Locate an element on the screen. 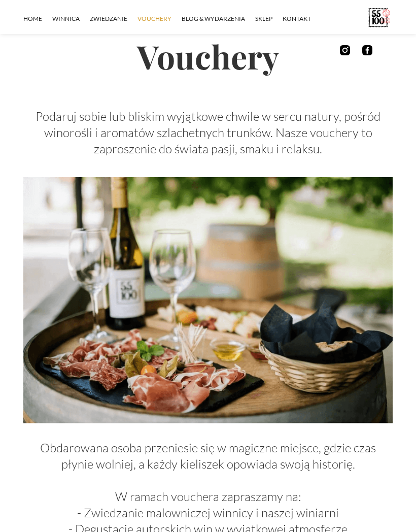  a: ZWIEDZANIE is located at coordinates (113, 19).